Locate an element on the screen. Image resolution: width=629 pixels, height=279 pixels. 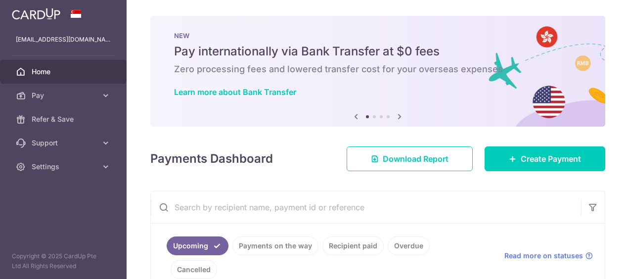
a: Cancelled is located at coordinates (194, 269).